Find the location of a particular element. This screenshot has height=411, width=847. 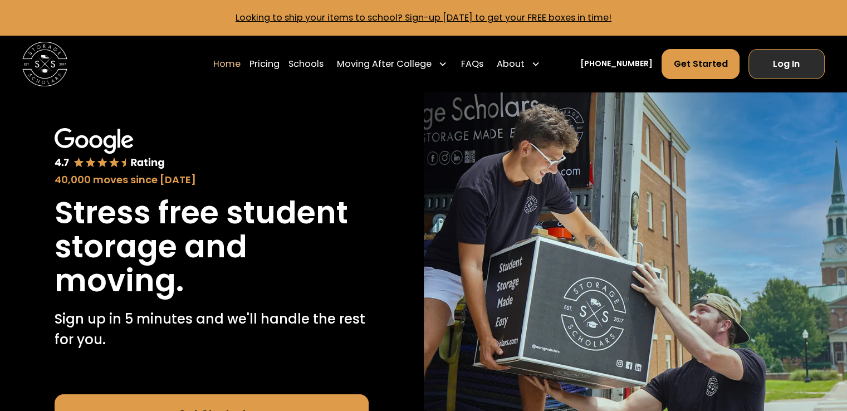

p: Sign up in 5 minutes and we'll handle the rest for you. is located at coordinates (212, 329).